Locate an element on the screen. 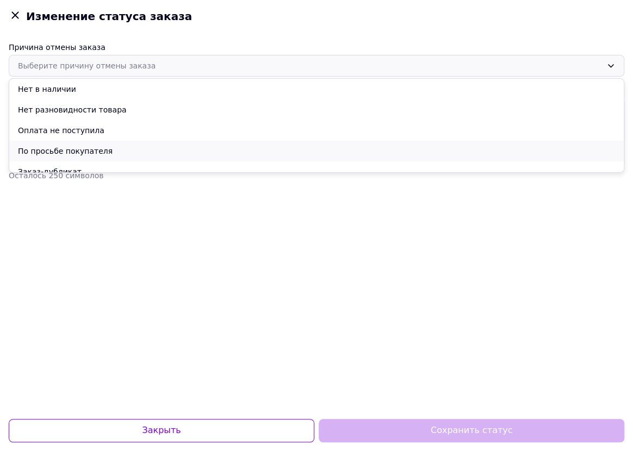 This screenshot has height=451, width=633. div: Выберите причину отмены заказа is located at coordinates (310, 66).